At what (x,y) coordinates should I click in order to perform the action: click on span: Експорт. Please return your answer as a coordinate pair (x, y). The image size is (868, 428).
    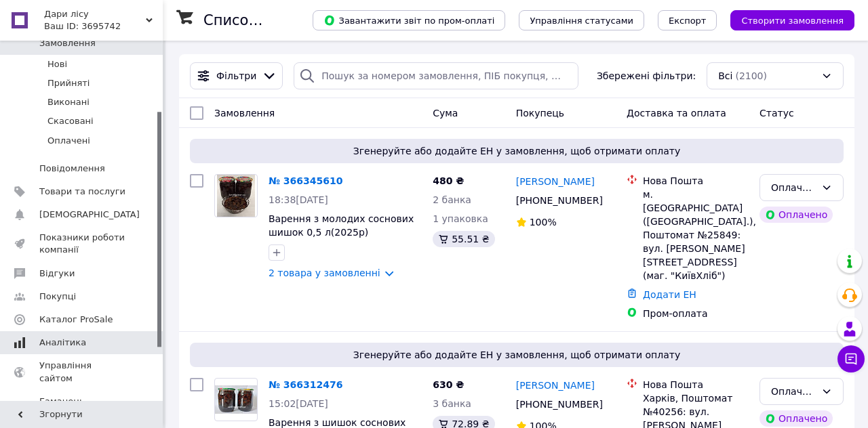
    Looking at the image, I should click on (688, 20).